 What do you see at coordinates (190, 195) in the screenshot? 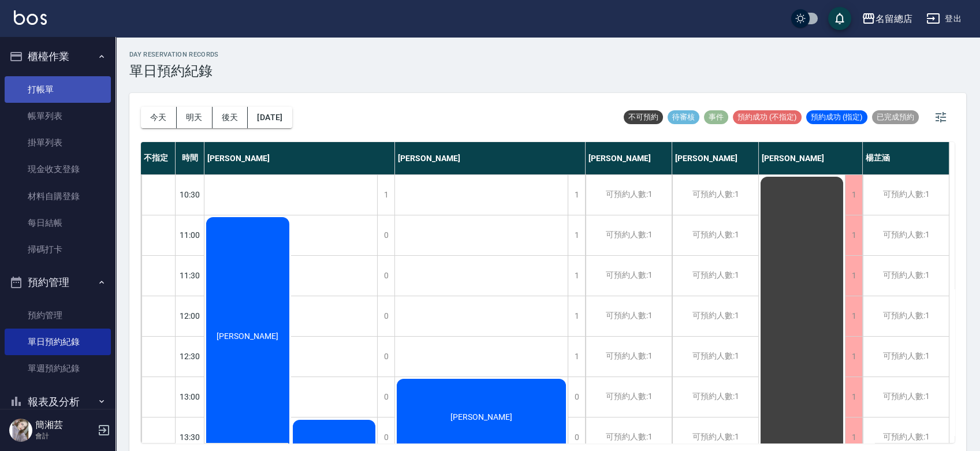
I see `div: 10:30` at bounding box center [190, 195].